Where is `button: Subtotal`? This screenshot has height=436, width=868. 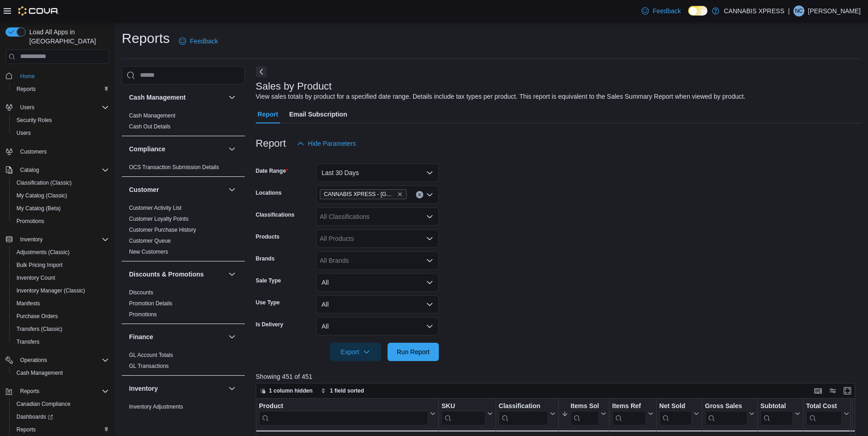 button: Subtotal is located at coordinates (780, 413).